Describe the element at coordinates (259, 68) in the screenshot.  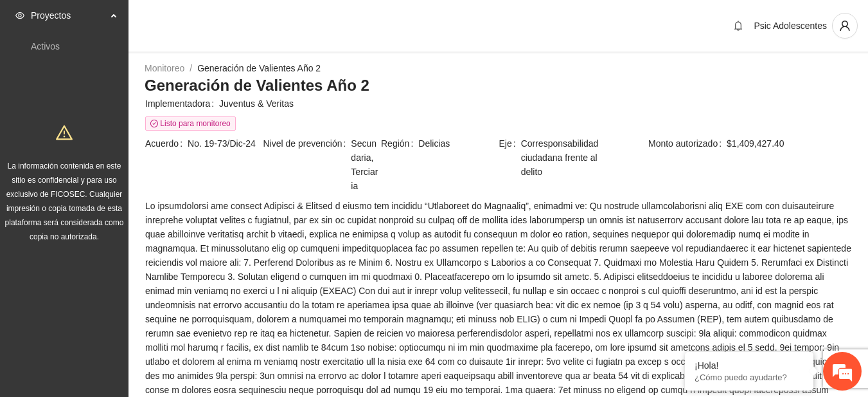
I see `a: Generación de Valientes Año 2` at that location.